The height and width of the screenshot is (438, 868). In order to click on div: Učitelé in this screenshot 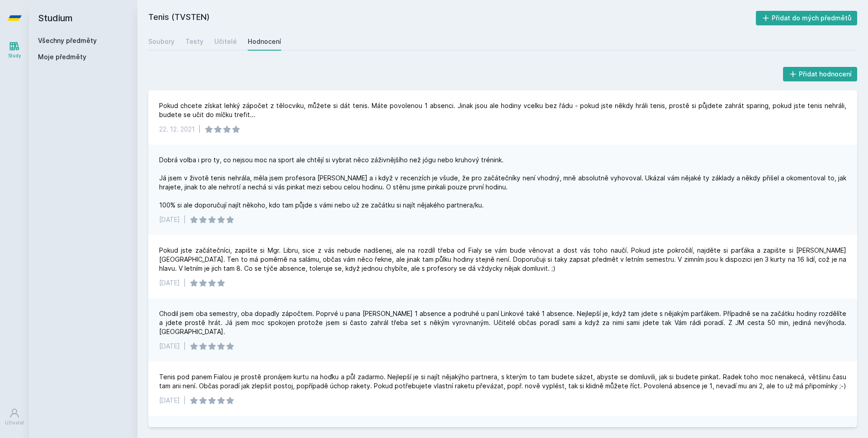, I will do `click(226, 41)`.